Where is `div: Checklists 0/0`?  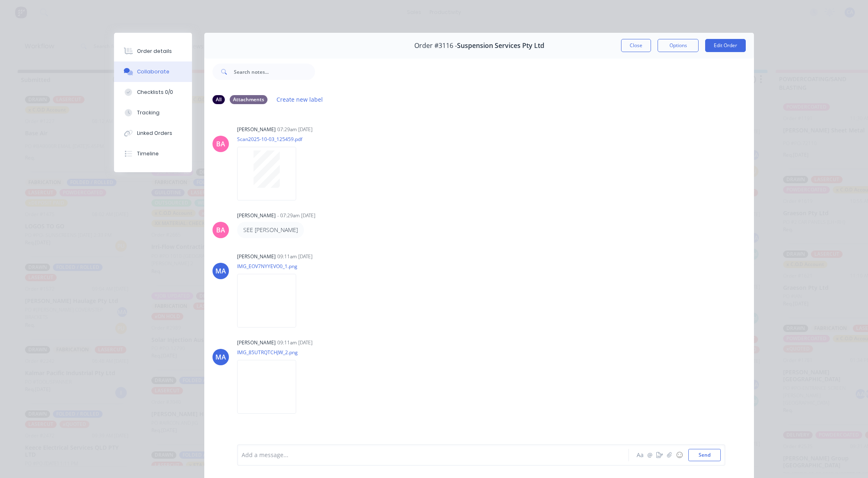
div: Checklists 0/0 is located at coordinates (155, 92).